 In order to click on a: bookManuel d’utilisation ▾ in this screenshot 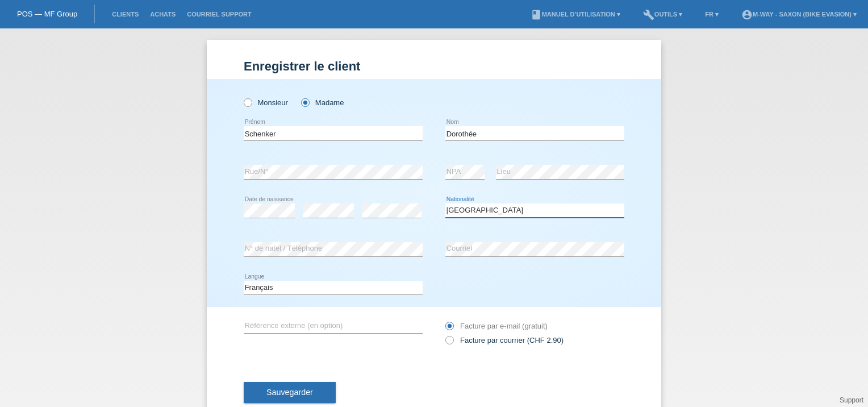, I will do `click(575, 14)`.